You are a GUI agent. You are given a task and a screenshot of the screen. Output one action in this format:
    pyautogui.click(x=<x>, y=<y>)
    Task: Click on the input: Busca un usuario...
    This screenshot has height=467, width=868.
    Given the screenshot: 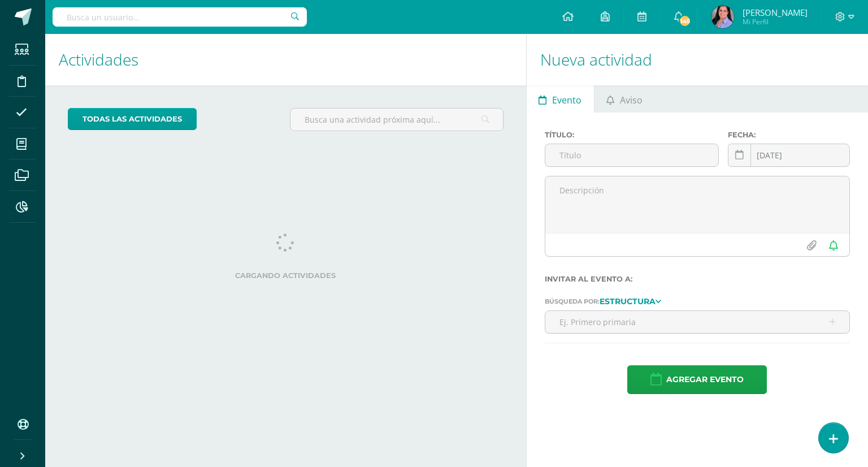 What is the action you would take?
    pyautogui.click(x=180, y=17)
    